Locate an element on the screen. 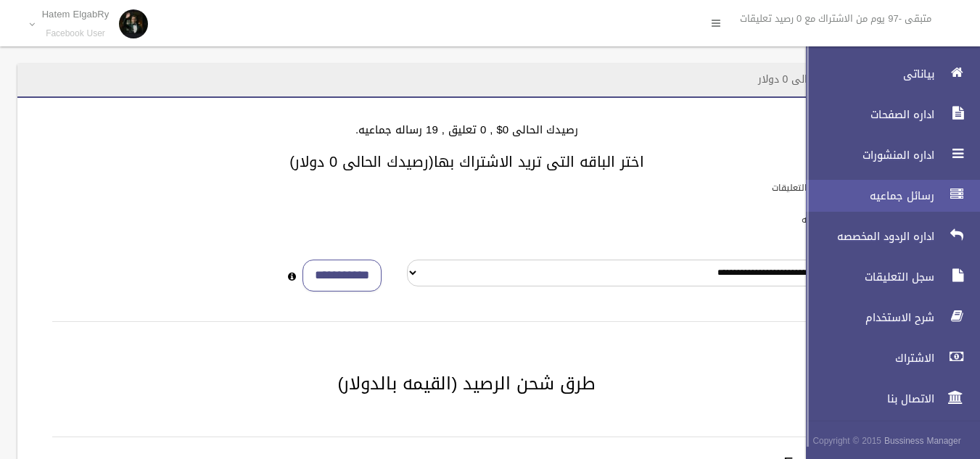  span: اداره الصفحات is located at coordinates (866, 115).